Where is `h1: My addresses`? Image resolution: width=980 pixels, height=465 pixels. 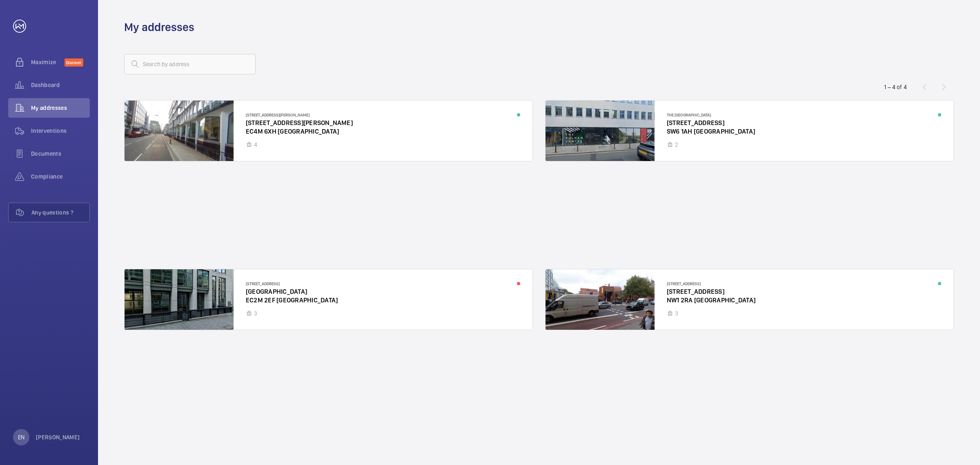 h1: My addresses is located at coordinates (159, 27).